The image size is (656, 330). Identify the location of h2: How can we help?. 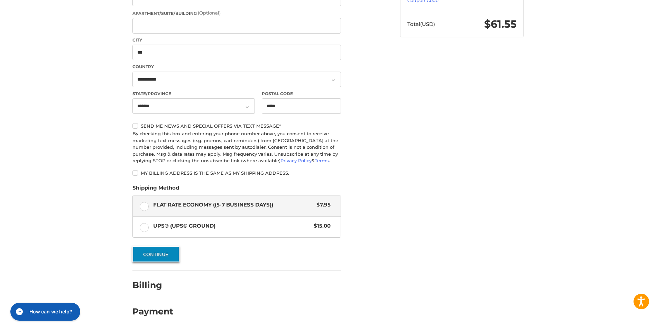
(44, 11).